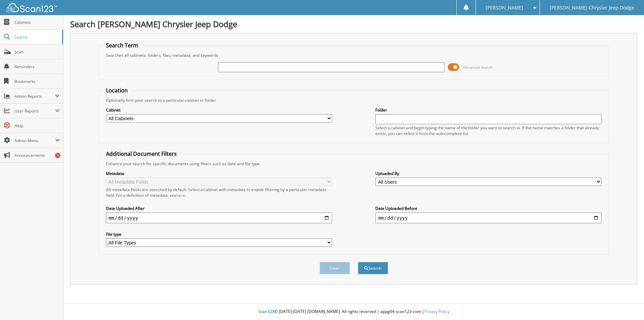 This screenshot has height=320, width=644. What do you see at coordinates (219, 208) in the screenshot?
I see `label: Date Uploaded After` at bounding box center [219, 208].